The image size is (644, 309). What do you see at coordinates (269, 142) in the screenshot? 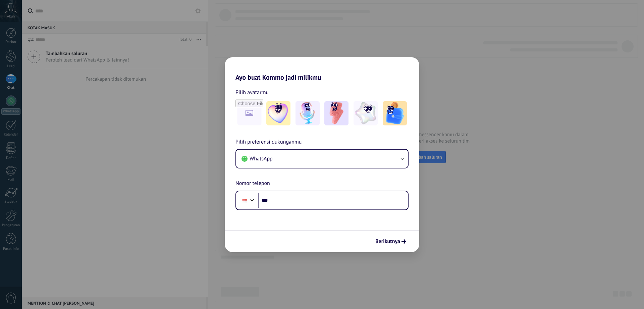
I see `span: Pilih preferensi dukunganmu` at bounding box center [269, 142].